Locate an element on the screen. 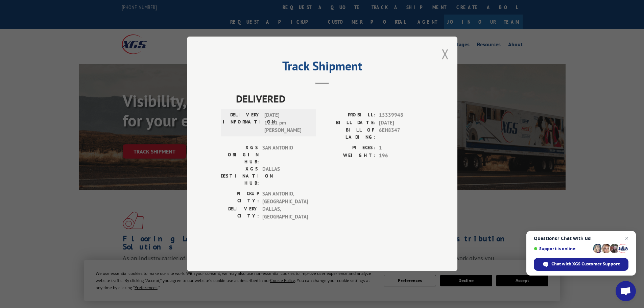 The width and height of the screenshot is (644, 308). span: Close chat is located at coordinates (627, 239).